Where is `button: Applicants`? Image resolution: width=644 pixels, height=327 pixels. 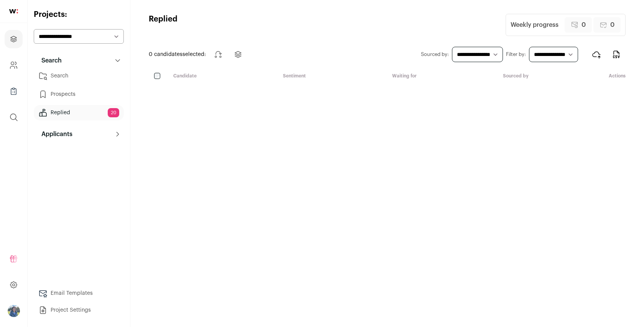
button: Applicants is located at coordinates (79, 134).